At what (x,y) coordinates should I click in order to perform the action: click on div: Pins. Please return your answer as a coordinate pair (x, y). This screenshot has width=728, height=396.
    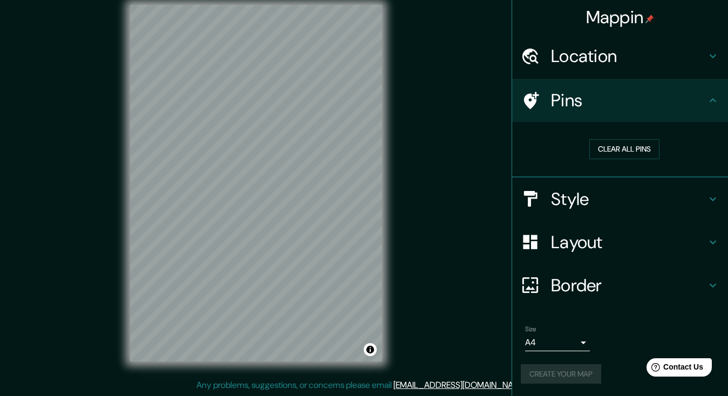
    Looking at the image, I should click on (620, 100).